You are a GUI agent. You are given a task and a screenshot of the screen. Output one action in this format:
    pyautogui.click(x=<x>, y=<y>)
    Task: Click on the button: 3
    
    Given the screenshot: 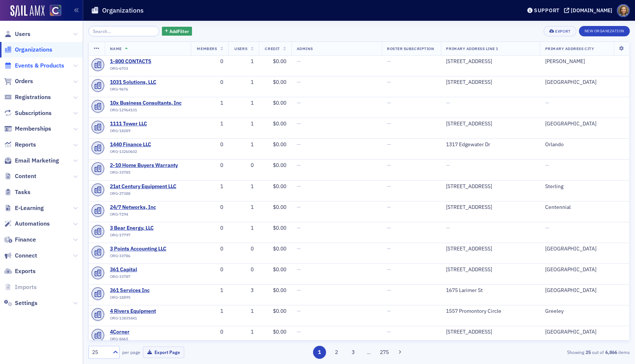 What is the action you would take?
    pyautogui.click(x=353, y=352)
    